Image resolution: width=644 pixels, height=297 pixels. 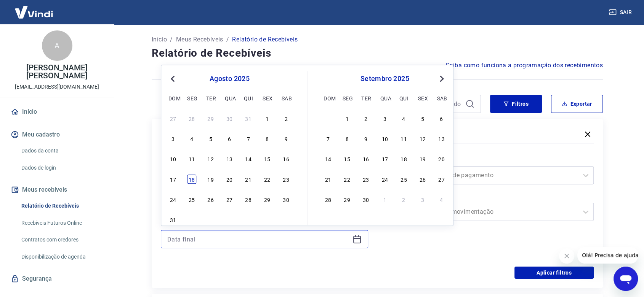 What do you see at coordinates (211, 159) in the screenshot?
I see `div: Choose terça-feira, 12 de agosto de 2025` at bounding box center [211, 159].